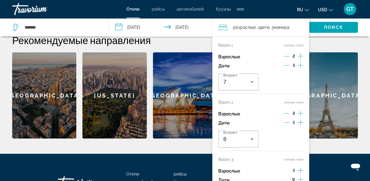  Describe the element at coordinates (350, 9) in the screenshot. I see `button: User Menu` at that location.